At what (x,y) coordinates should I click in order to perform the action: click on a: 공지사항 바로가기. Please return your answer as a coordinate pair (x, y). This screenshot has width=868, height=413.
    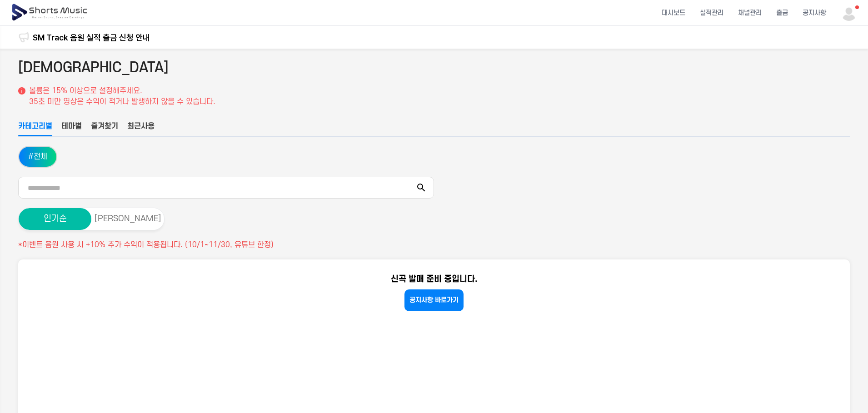
    Looking at the image, I should click on (434, 301).